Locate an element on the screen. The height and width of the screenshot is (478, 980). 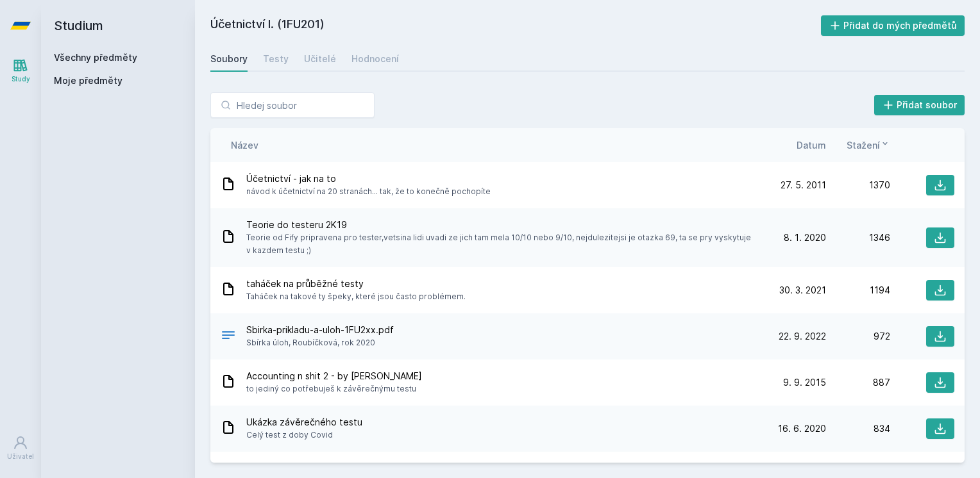
a: Všechny předměty is located at coordinates (95, 57).